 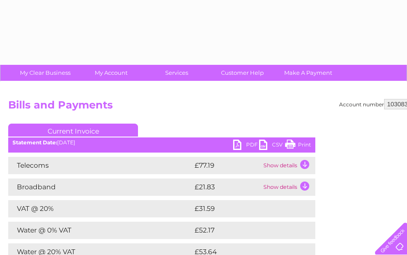 I want to click on a: Customer Help, so click(x=242, y=73).